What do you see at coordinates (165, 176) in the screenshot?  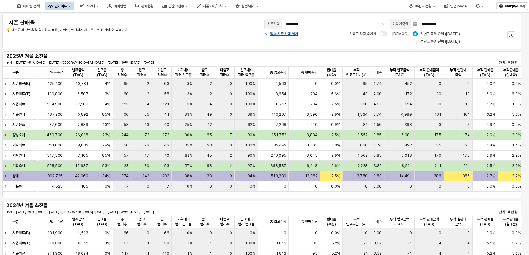 I see `span: 232` at bounding box center [165, 176].